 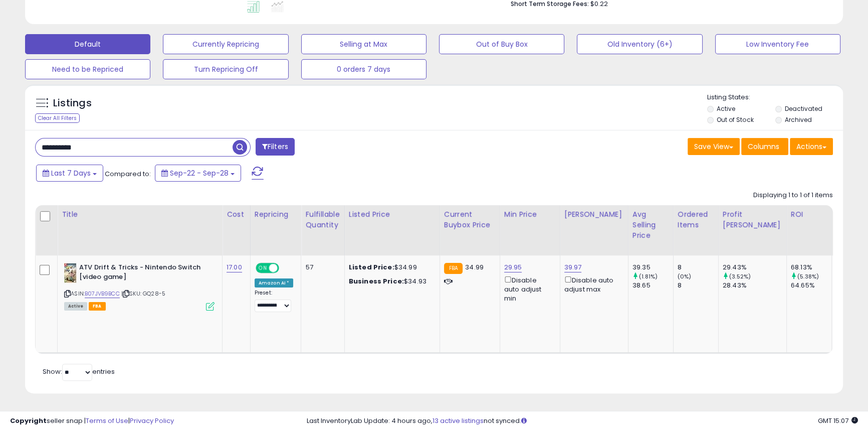 What do you see at coordinates (198, 173) in the screenshot?
I see `button: Sep-22 - Sep-28` at bounding box center [198, 173].